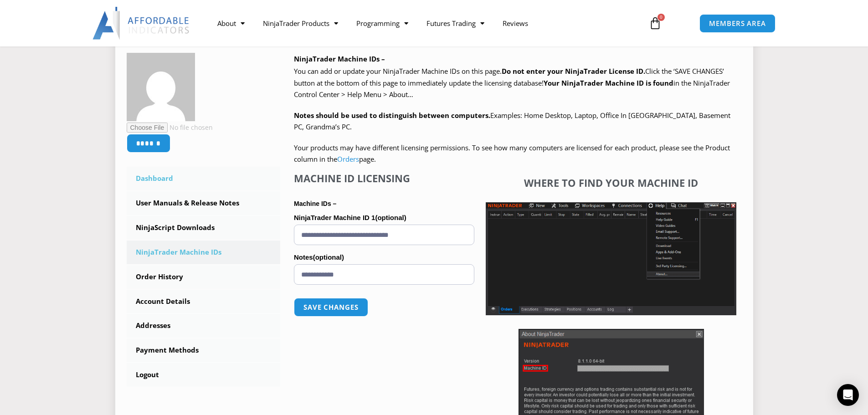 The width and height of the screenshot is (868, 415). I want to click on a: Reviews, so click(515, 23).